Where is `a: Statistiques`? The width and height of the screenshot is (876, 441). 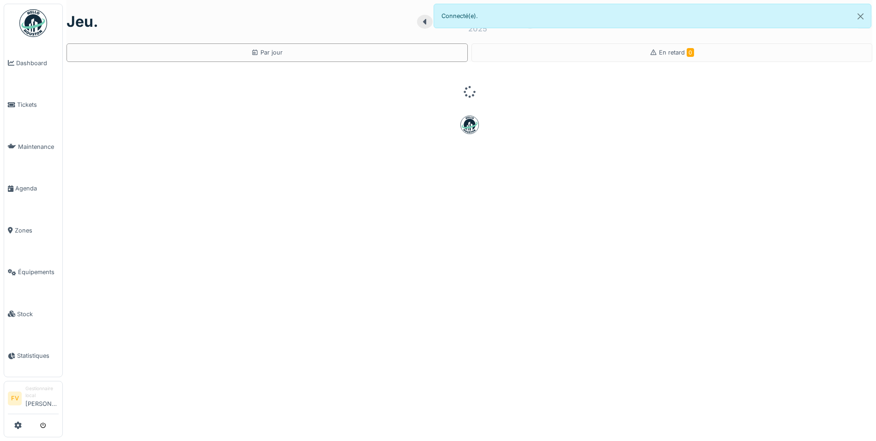 a: Statistiques is located at coordinates (33, 356).